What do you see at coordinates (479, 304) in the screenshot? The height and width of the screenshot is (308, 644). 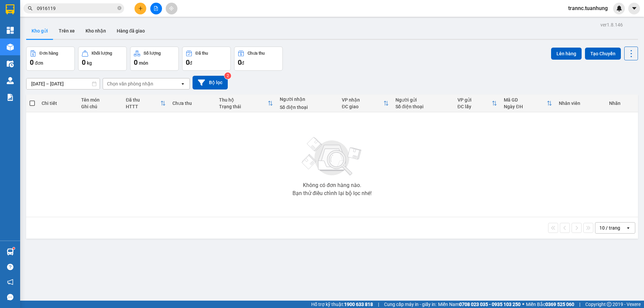 I see `span: Miền Nam` at bounding box center [479, 304].